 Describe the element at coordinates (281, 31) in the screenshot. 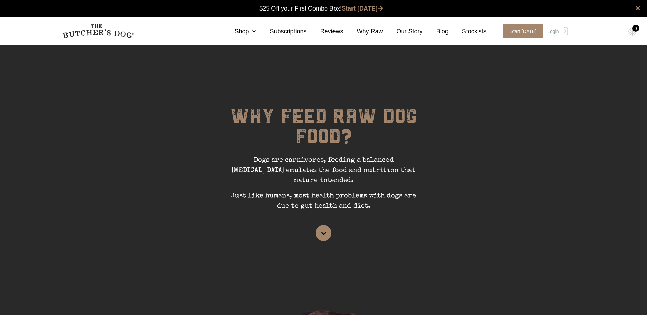

I see `a: Subscriptions` at that location.